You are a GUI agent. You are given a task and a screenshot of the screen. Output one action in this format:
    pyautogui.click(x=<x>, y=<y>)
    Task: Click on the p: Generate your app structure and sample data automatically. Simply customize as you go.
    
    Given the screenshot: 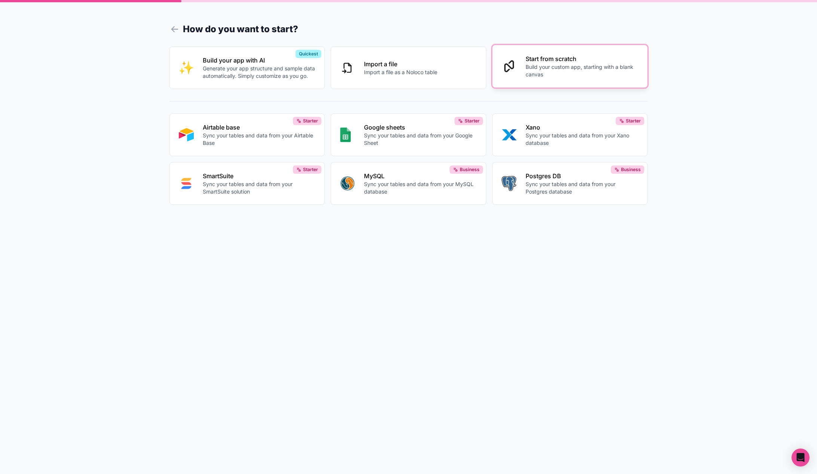 What is the action you would take?
    pyautogui.click(x=259, y=72)
    